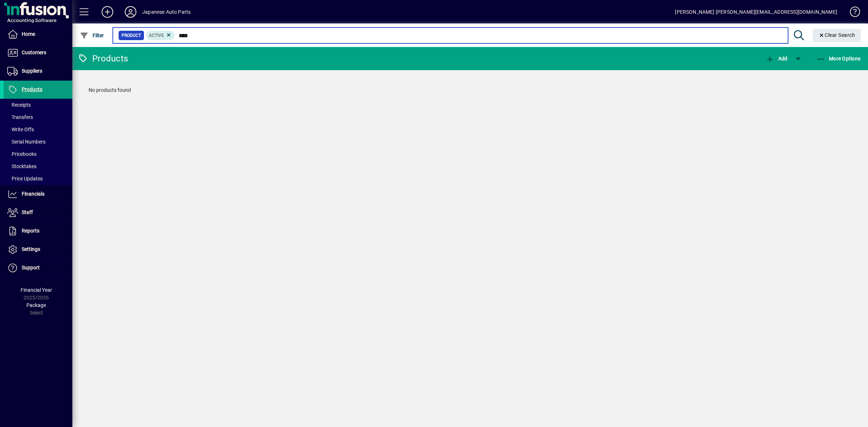  I want to click on a: Financials, so click(38, 194).